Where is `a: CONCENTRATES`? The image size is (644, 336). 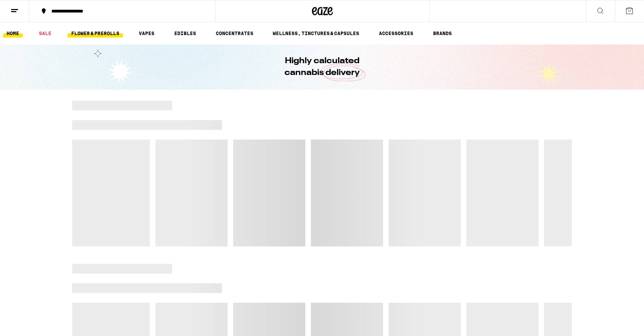
a: CONCENTRATES is located at coordinates (235, 33).